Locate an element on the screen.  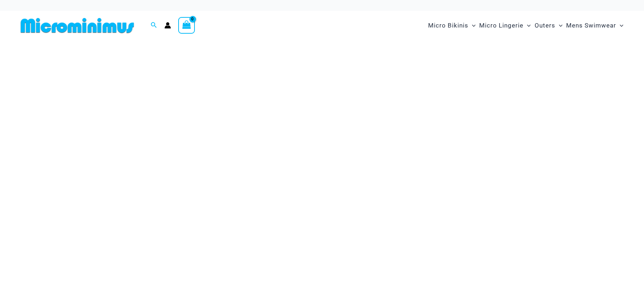
span: Outers is located at coordinates (545, 25).